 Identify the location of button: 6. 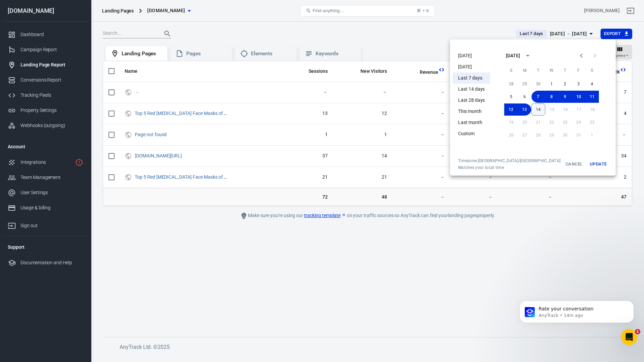
(525, 97).